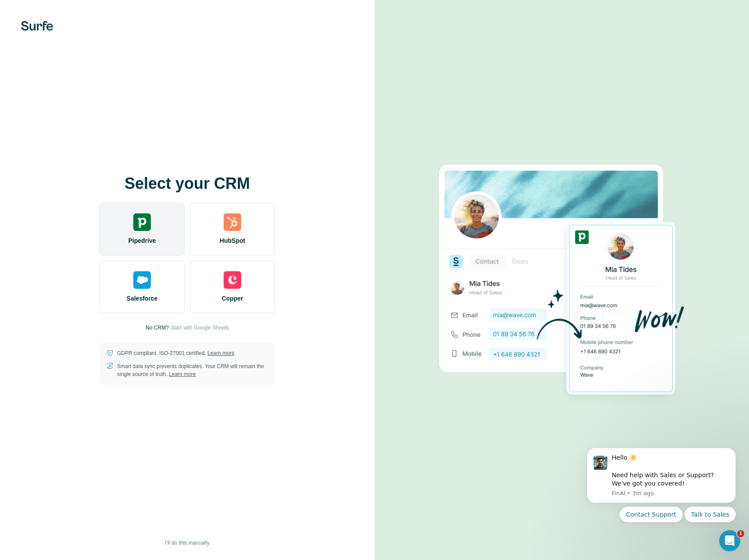  Describe the element at coordinates (142, 241) in the screenshot. I see `span: Pipedrive` at that location.